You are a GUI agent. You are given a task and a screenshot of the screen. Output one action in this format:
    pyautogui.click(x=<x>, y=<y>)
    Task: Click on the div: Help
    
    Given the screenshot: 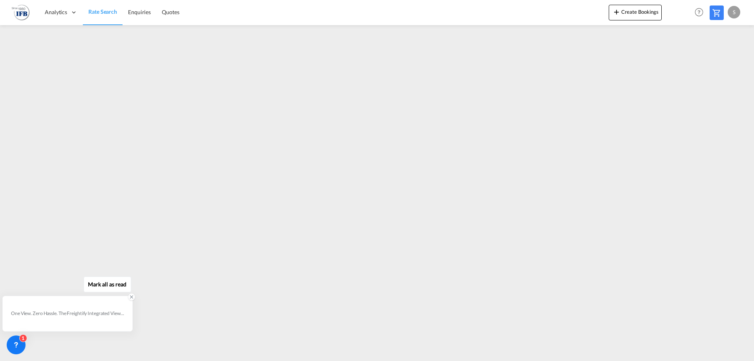 What is the action you would take?
    pyautogui.click(x=701, y=13)
    